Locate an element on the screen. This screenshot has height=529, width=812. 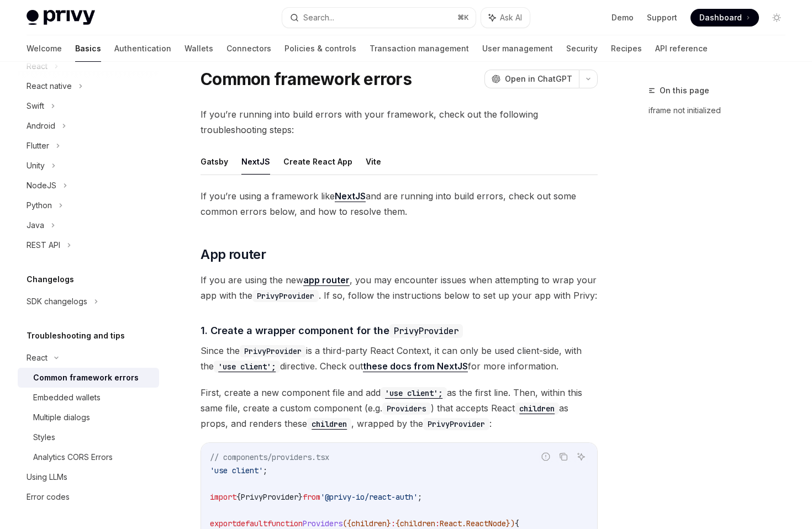
code: Providers is located at coordinates (406, 409).